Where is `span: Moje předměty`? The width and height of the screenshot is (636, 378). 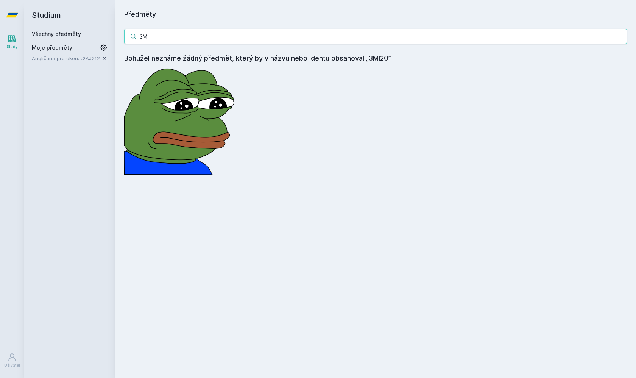 span: Moje předměty is located at coordinates (52, 48).